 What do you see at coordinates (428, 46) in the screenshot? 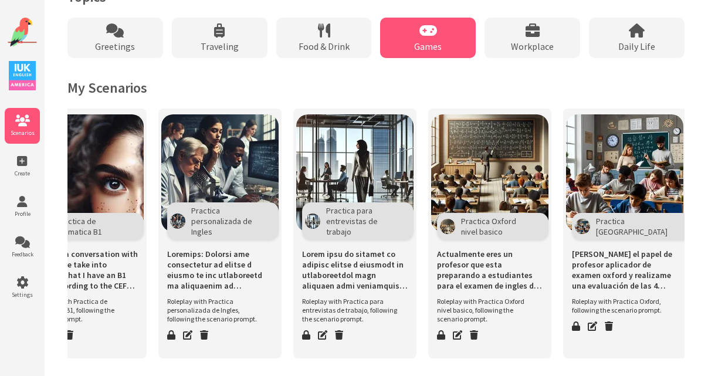
I see `span: Games` at bounding box center [428, 46].